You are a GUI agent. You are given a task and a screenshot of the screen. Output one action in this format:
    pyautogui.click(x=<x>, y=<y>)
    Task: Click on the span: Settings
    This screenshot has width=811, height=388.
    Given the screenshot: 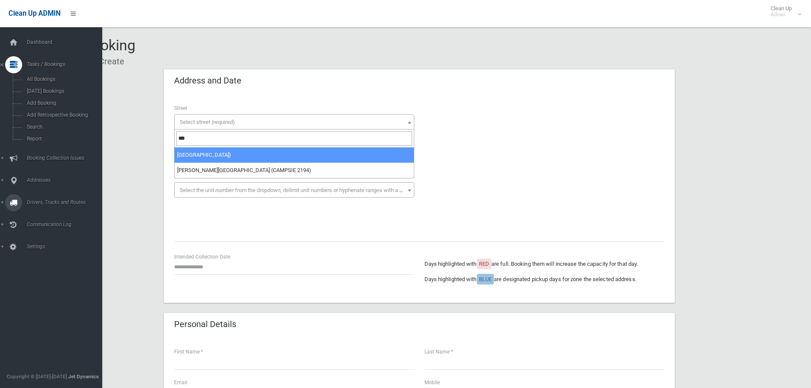 What is the action you would take?
    pyautogui.click(x=66, y=246)
    